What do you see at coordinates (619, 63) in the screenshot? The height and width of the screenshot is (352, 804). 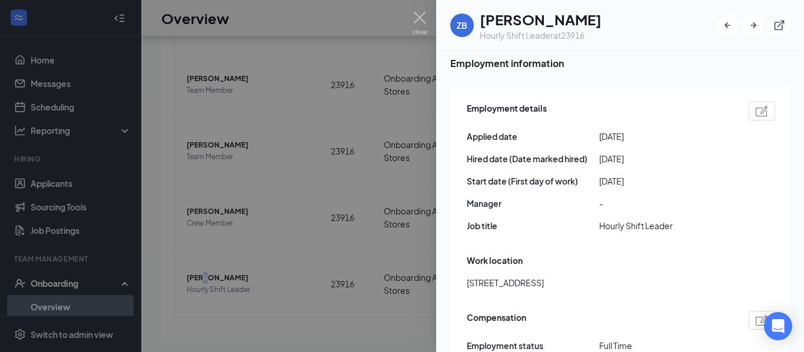 I see `span: Employment information` at bounding box center [619, 63].